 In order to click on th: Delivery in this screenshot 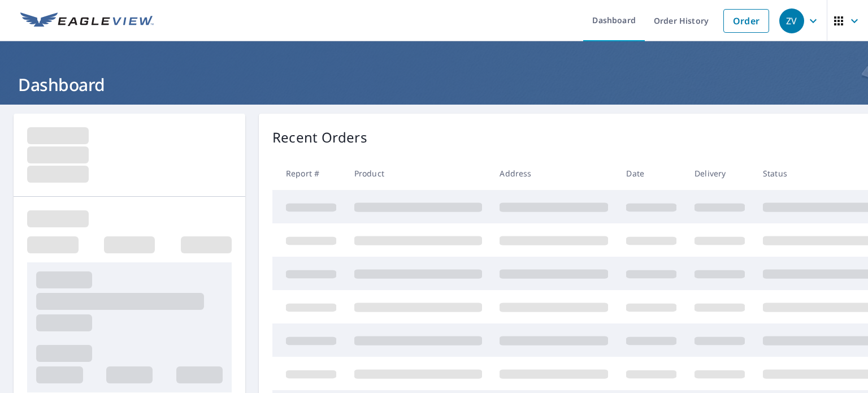, I will do `click(719, 173)`.